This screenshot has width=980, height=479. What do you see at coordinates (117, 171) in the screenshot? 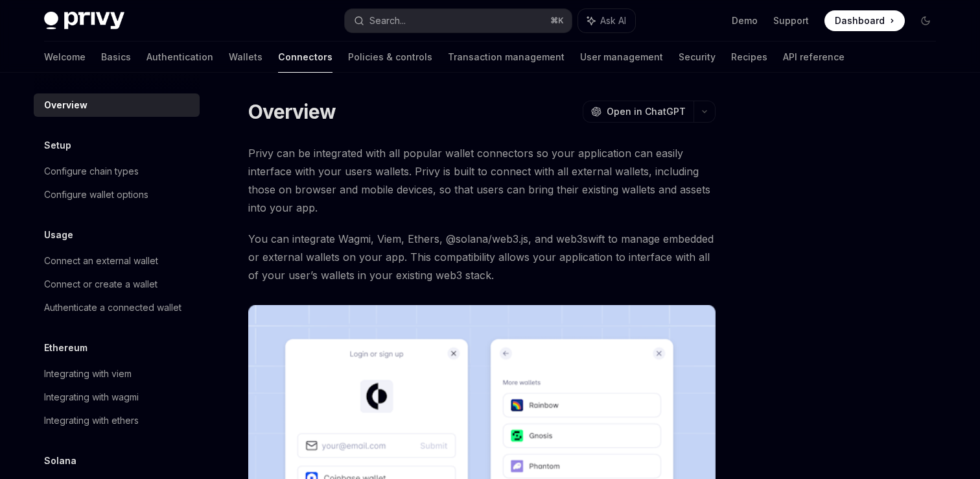
I see `a: Configure chain types` at bounding box center [117, 171].